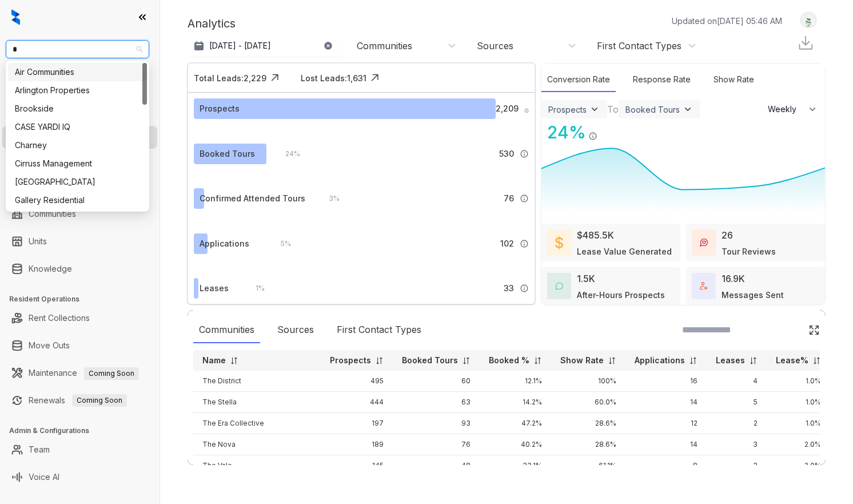 Image resolution: width=853 pixels, height=504 pixels. I want to click on td: The Era Collective, so click(257, 423).